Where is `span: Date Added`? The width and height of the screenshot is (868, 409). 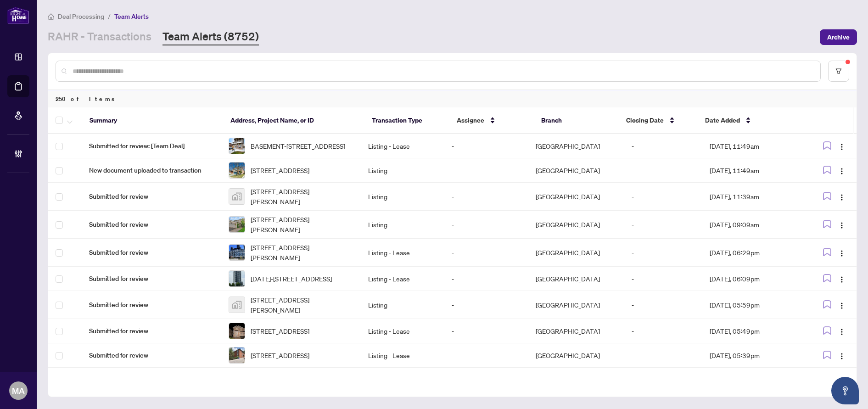
span: Date Added is located at coordinates (722, 120).